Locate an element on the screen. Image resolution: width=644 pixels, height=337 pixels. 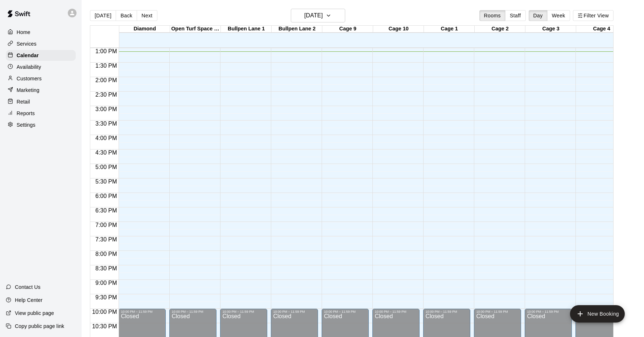
span: 6:30 PM is located at coordinates (106, 210).